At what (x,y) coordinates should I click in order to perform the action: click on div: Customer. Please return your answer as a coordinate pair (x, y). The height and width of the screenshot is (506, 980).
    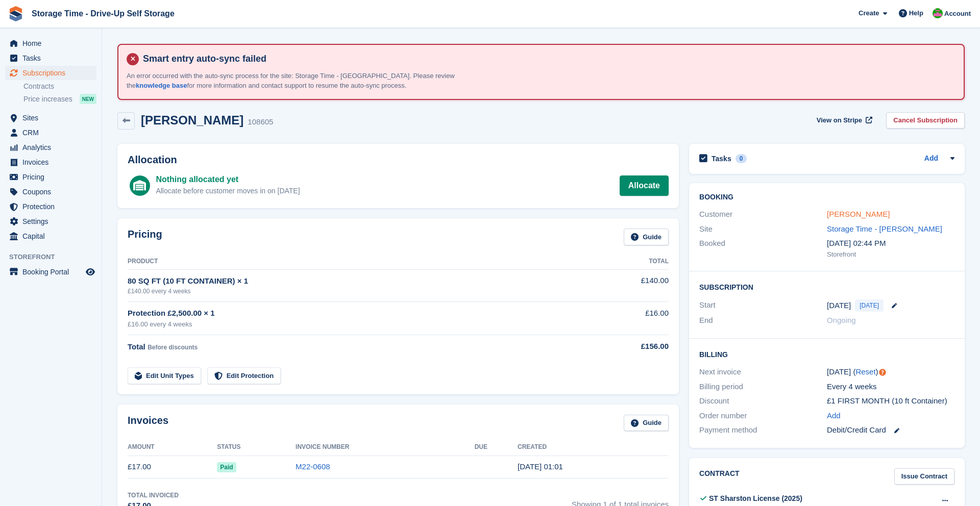
    Looking at the image, I should click on (763, 214).